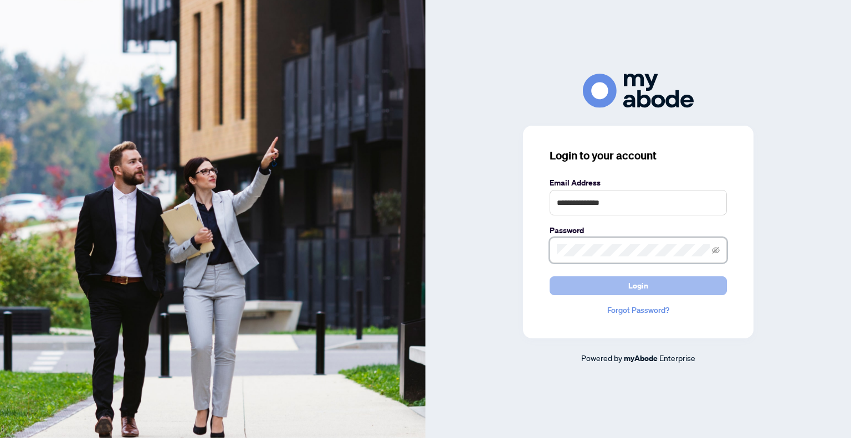  Describe the element at coordinates (702, 250) in the screenshot. I see `keeper-lock: Open Keeper Popup` at that location.